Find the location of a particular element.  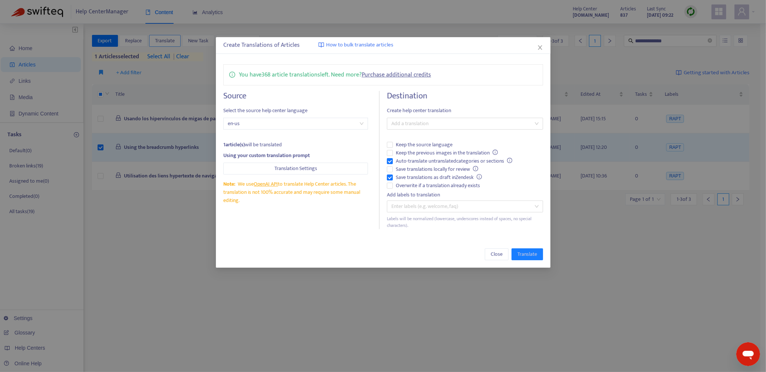

div: Labels will be normalized (lowercase, underscores instead of spaces, no special characters). is located at coordinates (465, 222).